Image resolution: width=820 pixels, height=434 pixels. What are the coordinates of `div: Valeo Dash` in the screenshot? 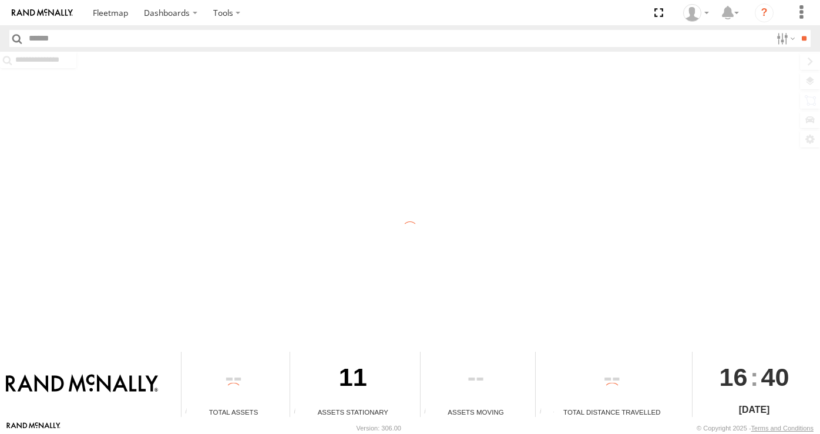 It's located at (696, 13).